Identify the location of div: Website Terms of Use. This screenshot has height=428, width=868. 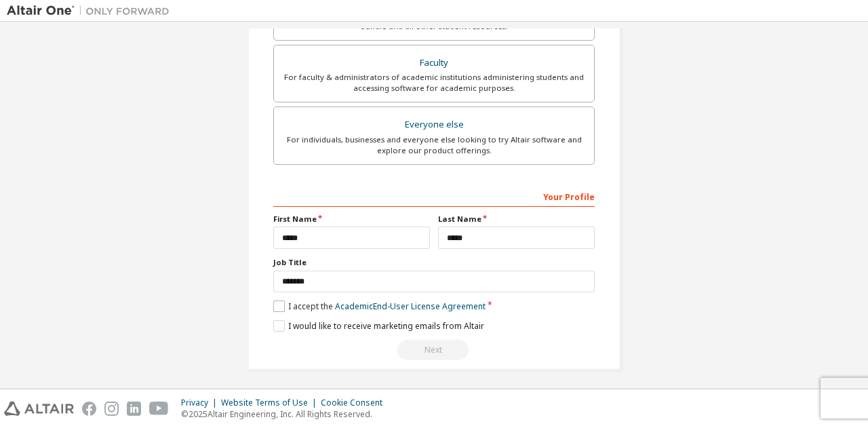
(271, 403).